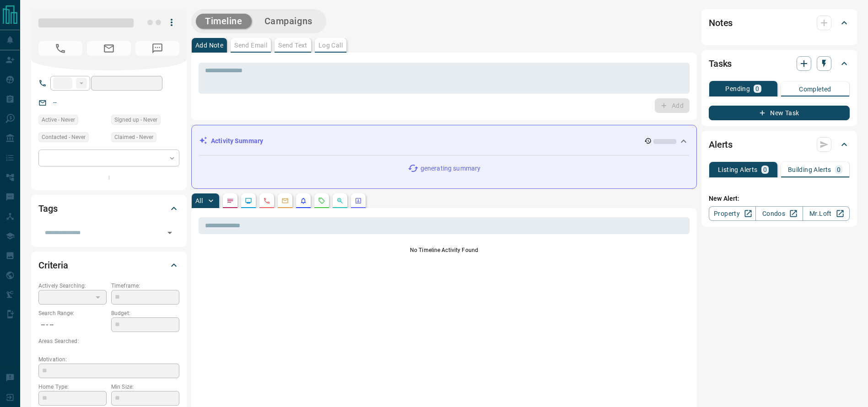 The width and height of the screenshot is (868, 407). Describe the element at coordinates (145, 313) in the screenshot. I see `p: Budget:` at that location.